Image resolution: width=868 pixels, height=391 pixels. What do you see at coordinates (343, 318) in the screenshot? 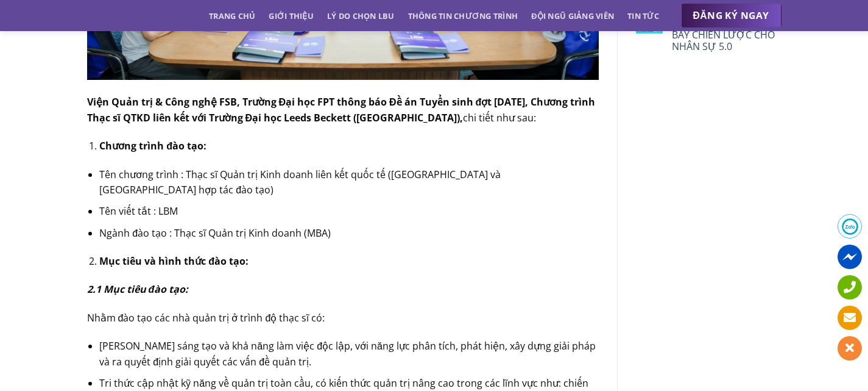
I see `p: Nhằm đào tạo các nhà quản trị ở trình độ thạc sĩ có:` at bounding box center [343, 318].